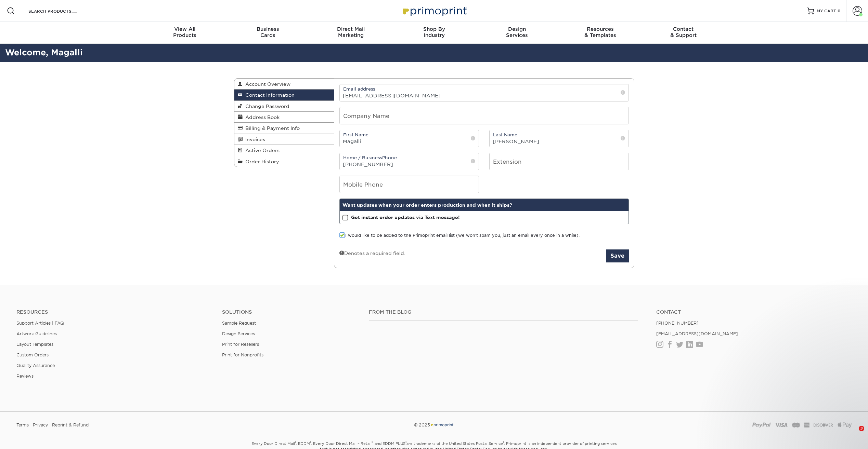 Image resolution: width=868 pixels, height=449 pixels. What do you see at coordinates (517, 33) in the screenshot?
I see `a: DesignServices` at bounding box center [517, 33].